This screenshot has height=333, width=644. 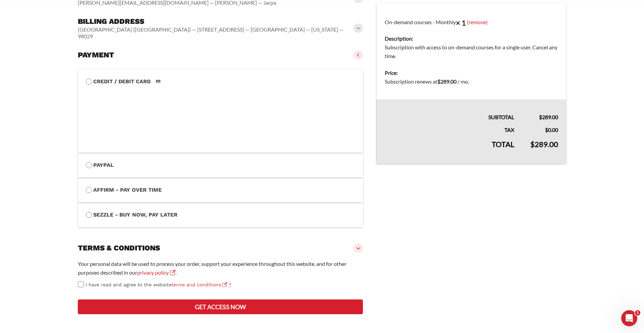 I want to click on strong: × 1, so click(x=461, y=23).